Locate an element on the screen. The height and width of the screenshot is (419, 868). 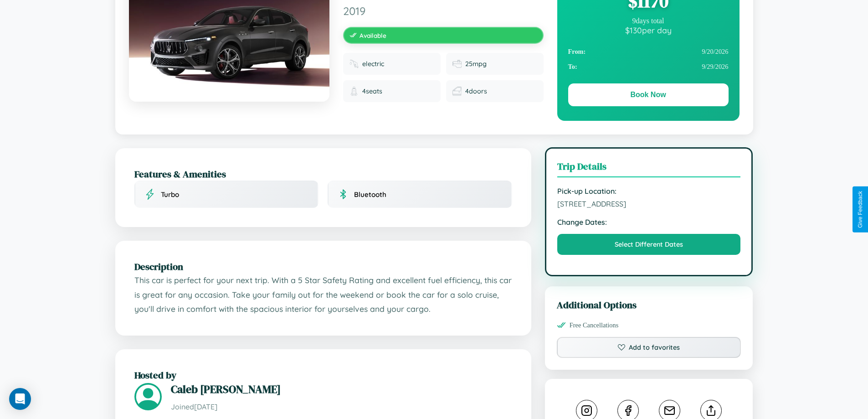
button: Add to favorites is located at coordinates (649, 347).